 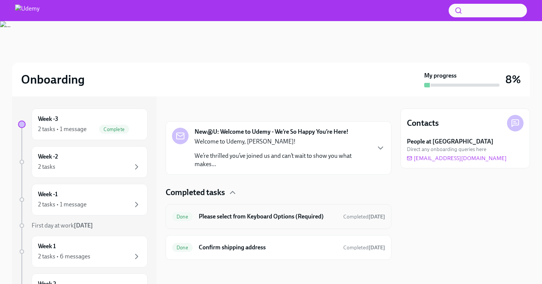 What do you see at coordinates (422, 123) in the screenshot?
I see `h4: Contacts` at bounding box center [422, 123].